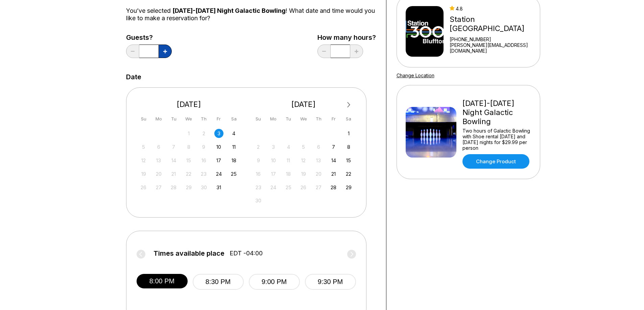 Image resolution: width=644 pixels, height=310 pixels. I want to click on div: Not available Thursday, November 20th, 2025, so click(319, 174).